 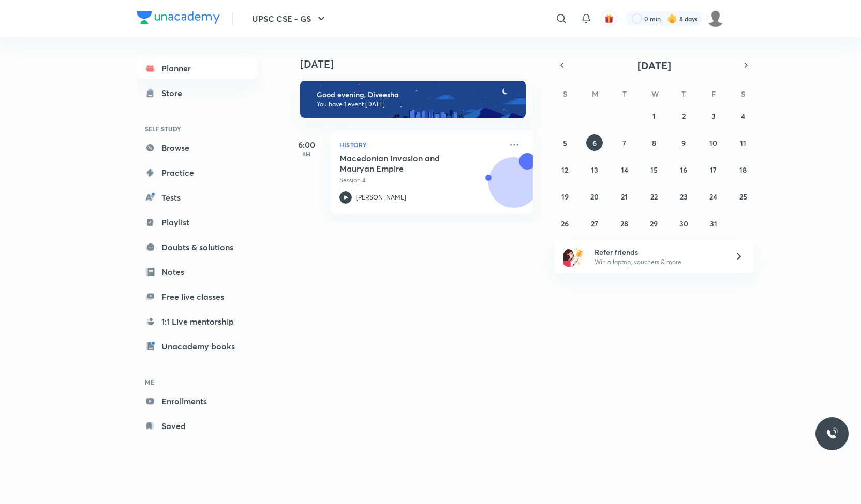 What do you see at coordinates (197, 172) in the screenshot?
I see `a: Practice` at bounding box center [197, 172].